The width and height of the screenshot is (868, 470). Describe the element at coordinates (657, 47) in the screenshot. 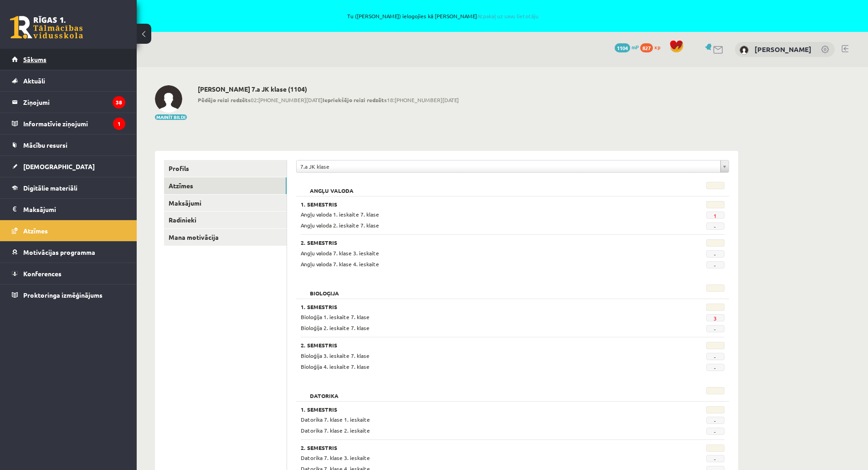

I see `span: xp` at that location.